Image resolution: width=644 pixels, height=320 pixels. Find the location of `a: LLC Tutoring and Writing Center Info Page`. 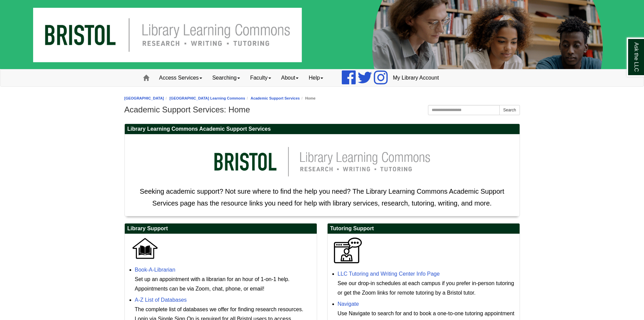

a: LLC Tutoring and Writing Center Info Page is located at coordinates (389, 274).